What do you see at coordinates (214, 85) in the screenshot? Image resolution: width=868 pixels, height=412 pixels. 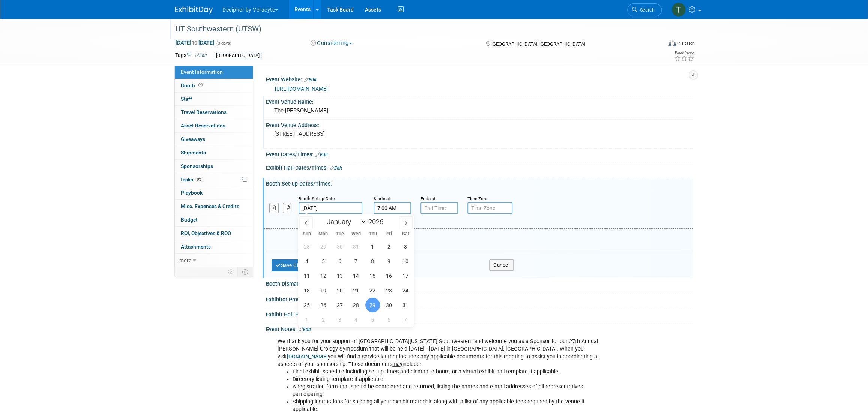 I see `a: Booth` at bounding box center [214, 85].